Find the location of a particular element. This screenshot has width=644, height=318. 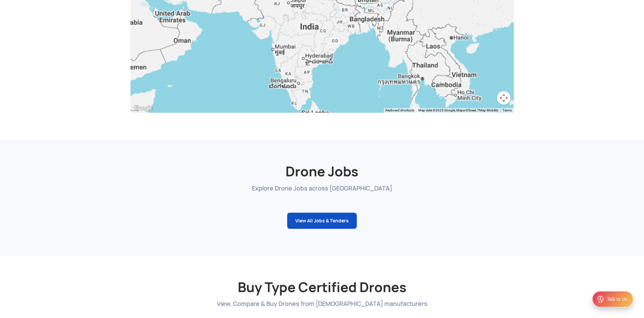

a: View All Jobs & Tenders is located at coordinates (322, 221).